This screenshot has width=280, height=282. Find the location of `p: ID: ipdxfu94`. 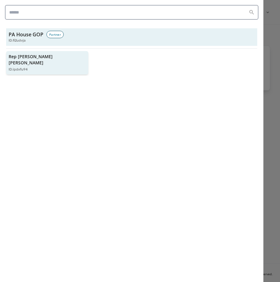

p: ID: ipdxfu94 is located at coordinates (18, 70).